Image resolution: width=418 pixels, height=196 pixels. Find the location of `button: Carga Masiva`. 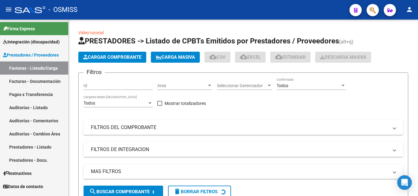

button: Carga Masiva is located at coordinates (175, 57).